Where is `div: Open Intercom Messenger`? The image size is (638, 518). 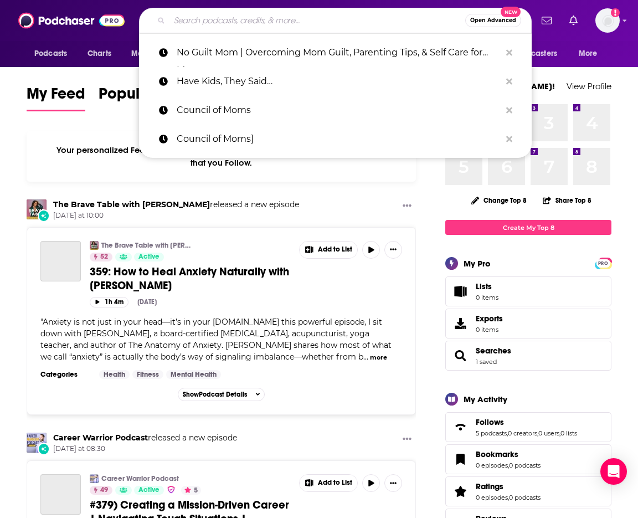 div: Open Intercom Messenger is located at coordinates (613, 471).